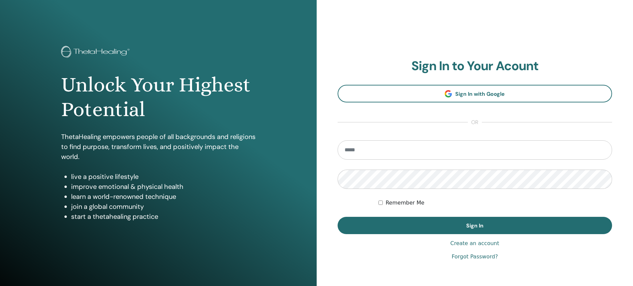  Describe the element at coordinates (480, 94) in the screenshot. I see `span: Sign In with Google` at that location.